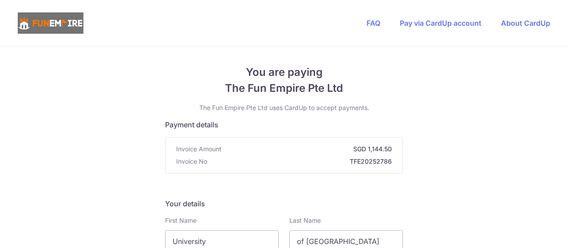 This screenshot has height=248, width=568. What do you see at coordinates (301, 161) in the screenshot?
I see `strong: TFE20252786` at bounding box center [301, 161].